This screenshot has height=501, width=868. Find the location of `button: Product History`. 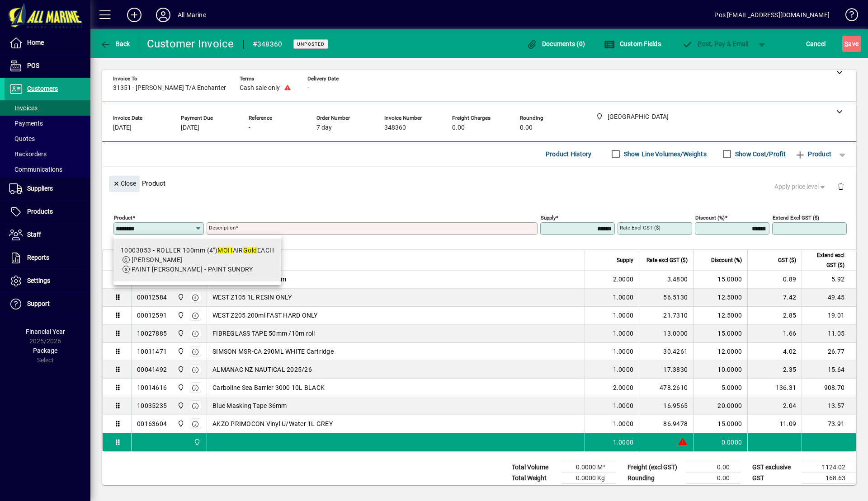

button: Product History is located at coordinates (569, 154).